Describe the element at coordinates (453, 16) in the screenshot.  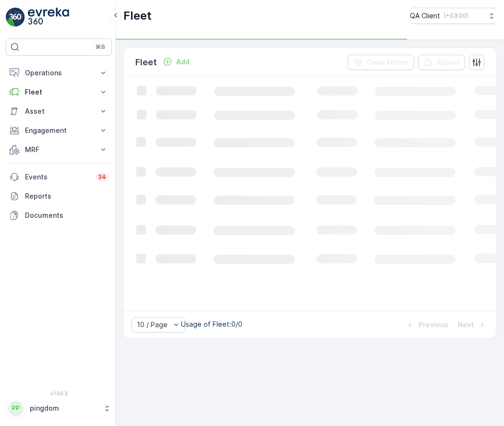
I see `button: QA Client(+03:00)` at that location.